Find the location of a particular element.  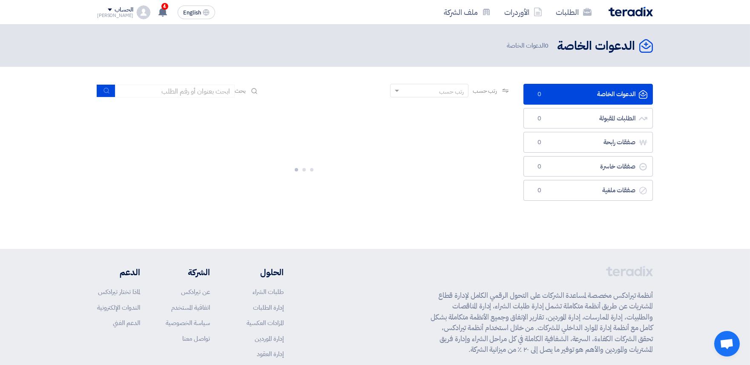

a: إدارة الطلبات is located at coordinates (268, 308).